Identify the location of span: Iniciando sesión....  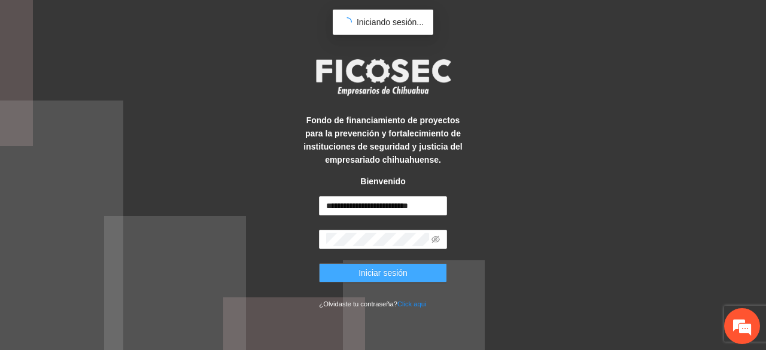
(390, 22).